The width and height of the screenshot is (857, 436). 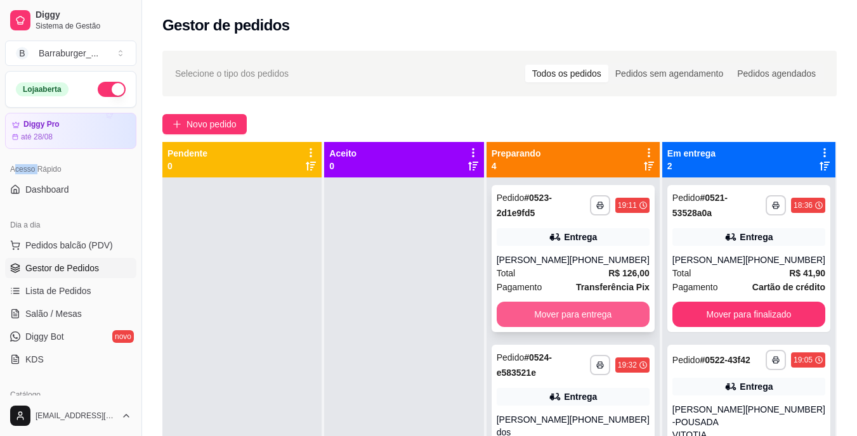 What do you see at coordinates (177, 124) in the screenshot?
I see `span: plus` at bounding box center [177, 124].